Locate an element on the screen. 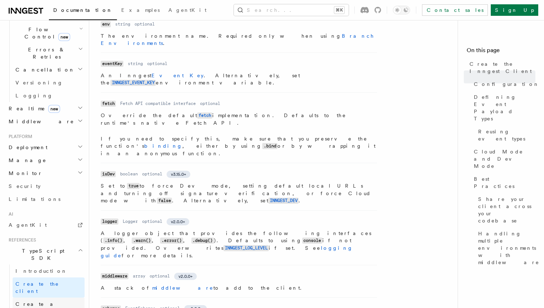 This screenshot has width=544, height=308. dd: Logger is located at coordinates (130, 222).